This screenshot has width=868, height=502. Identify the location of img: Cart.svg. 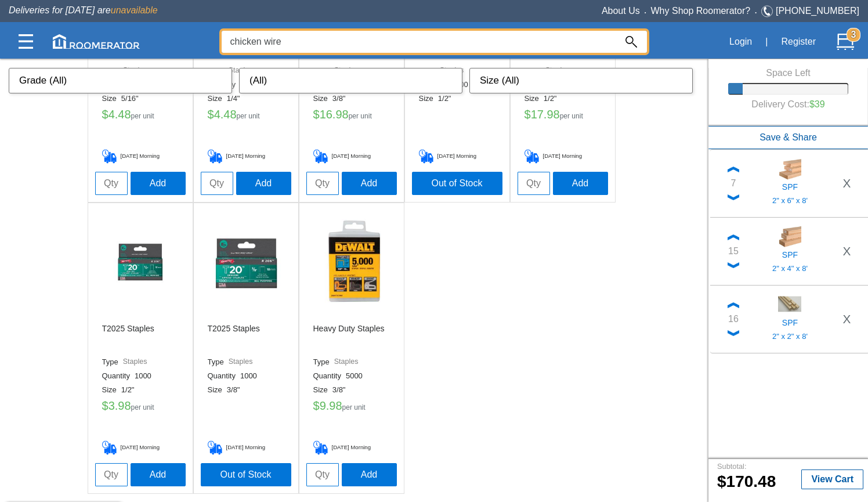
(845, 42).